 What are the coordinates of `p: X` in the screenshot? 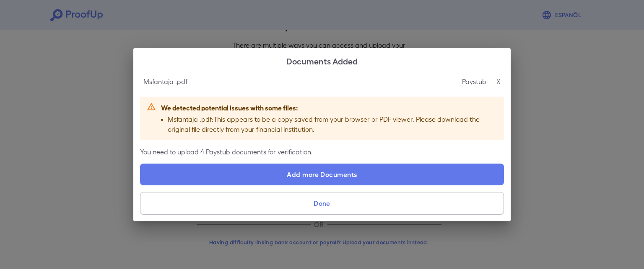 It's located at (499, 82).